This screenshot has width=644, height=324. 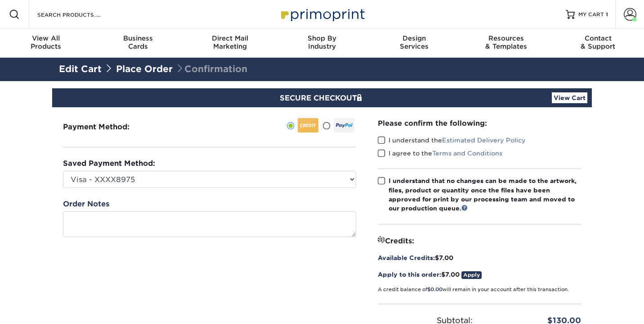 What do you see at coordinates (414, 43) in the screenshot?
I see `div: Services` at bounding box center [414, 43].